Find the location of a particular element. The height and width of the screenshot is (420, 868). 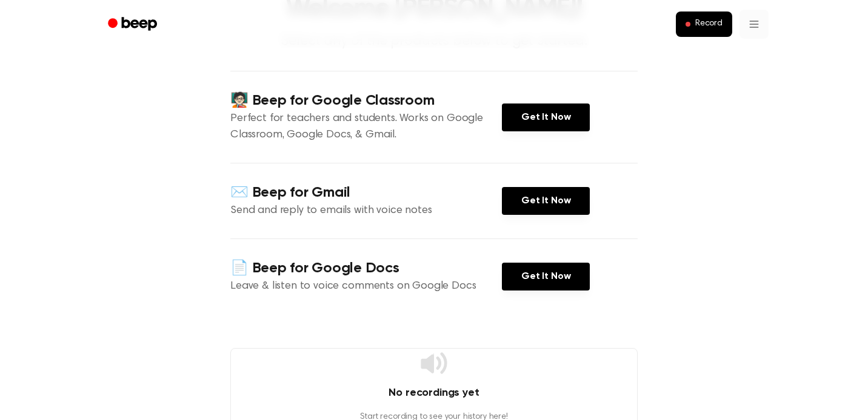

p: Perfect for teachers and students. Works on Google Classroom, Google Docs, & Gmail. is located at coordinates (366, 127).